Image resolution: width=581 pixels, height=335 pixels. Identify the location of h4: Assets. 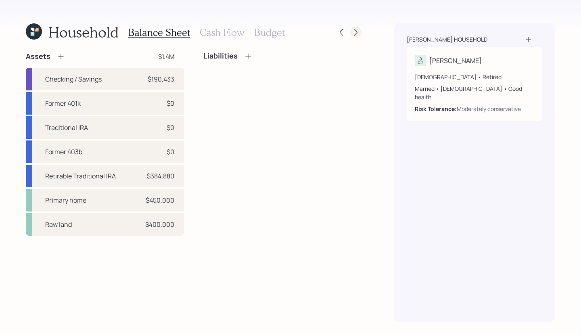
(38, 56).